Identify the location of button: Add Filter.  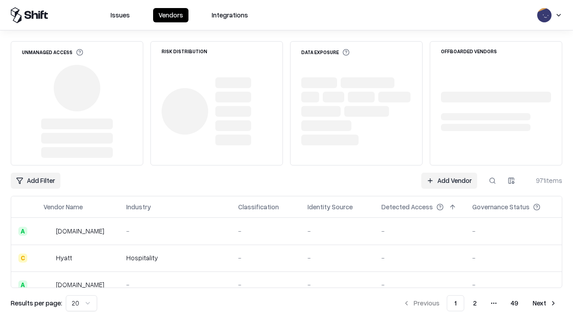
(35, 181).